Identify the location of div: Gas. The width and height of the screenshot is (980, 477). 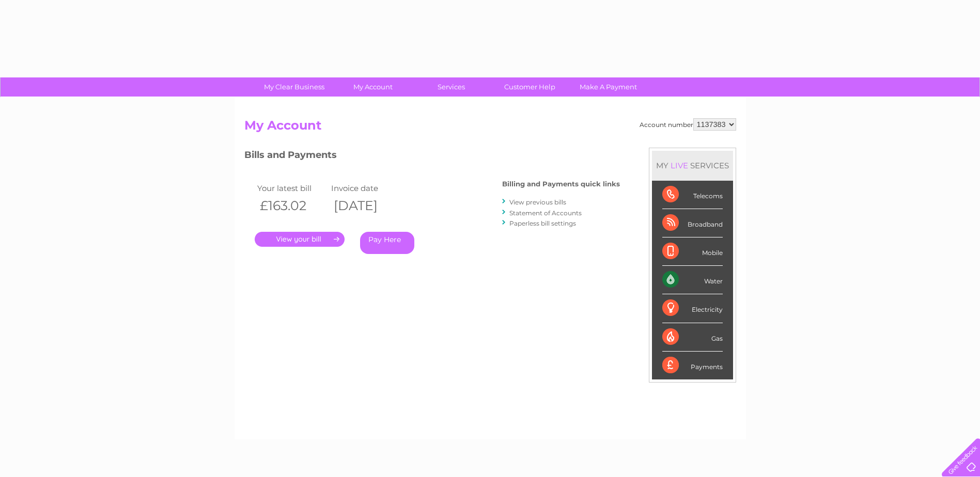
(692, 338).